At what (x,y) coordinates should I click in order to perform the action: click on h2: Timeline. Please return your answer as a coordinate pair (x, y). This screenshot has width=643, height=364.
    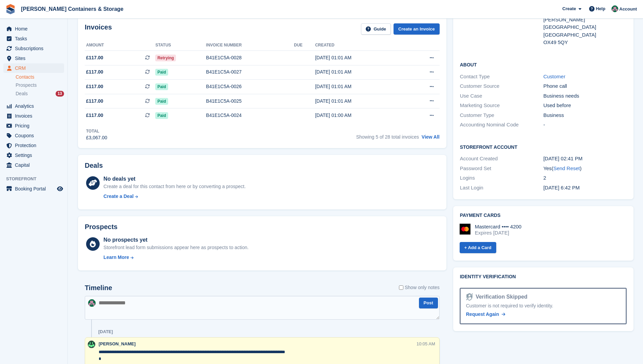
    Looking at the image, I should click on (98, 288).